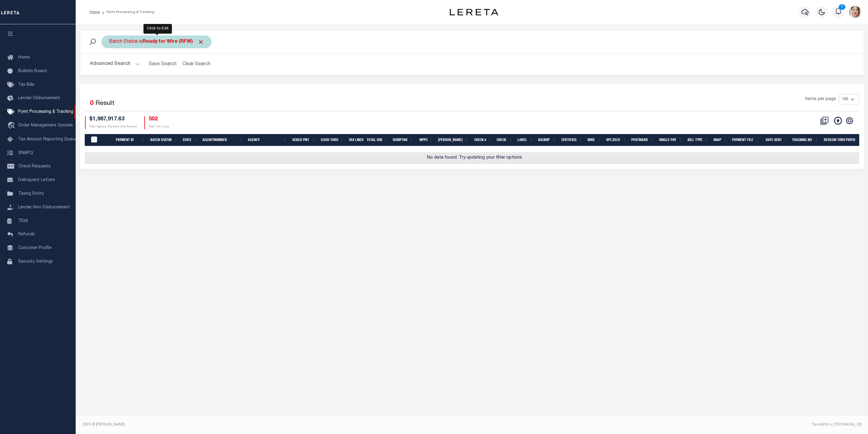 This screenshot has width=868, height=434. Describe the element at coordinates (164, 140) in the screenshot. I see `th: Batch Status: activate to sort column ascending` at that location.